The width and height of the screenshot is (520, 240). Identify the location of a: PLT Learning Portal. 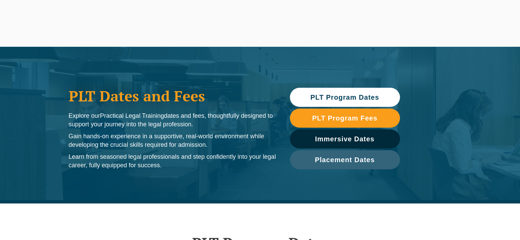
(260, 7).